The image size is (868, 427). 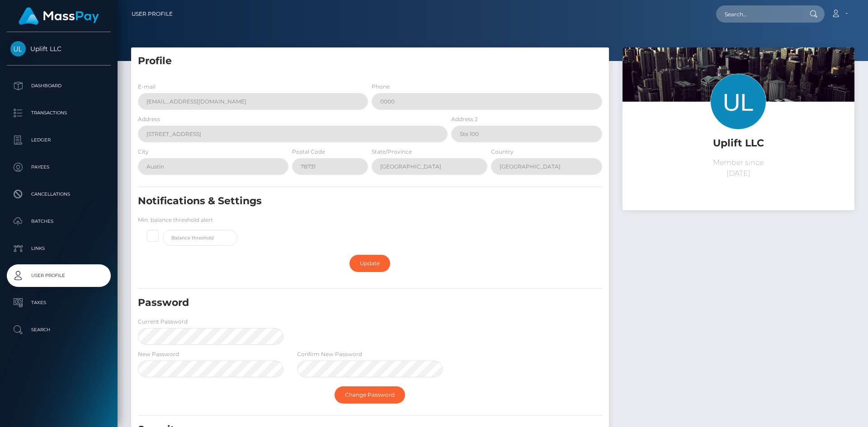 What do you see at coordinates (59, 86) in the screenshot?
I see `a: Dashboard` at bounding box center [59, 86].